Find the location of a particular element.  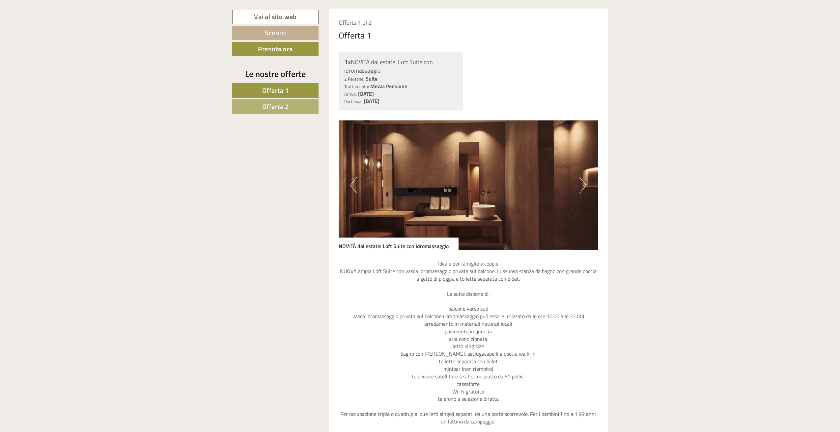

b: 1x is located at coordinates (347, 62).